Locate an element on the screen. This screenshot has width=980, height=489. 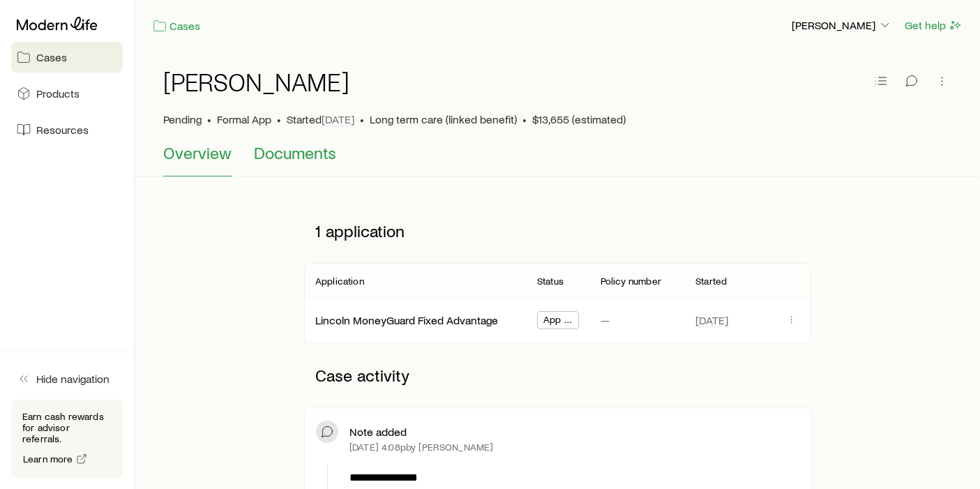
button: Get help is located at coordinates (933, 25).